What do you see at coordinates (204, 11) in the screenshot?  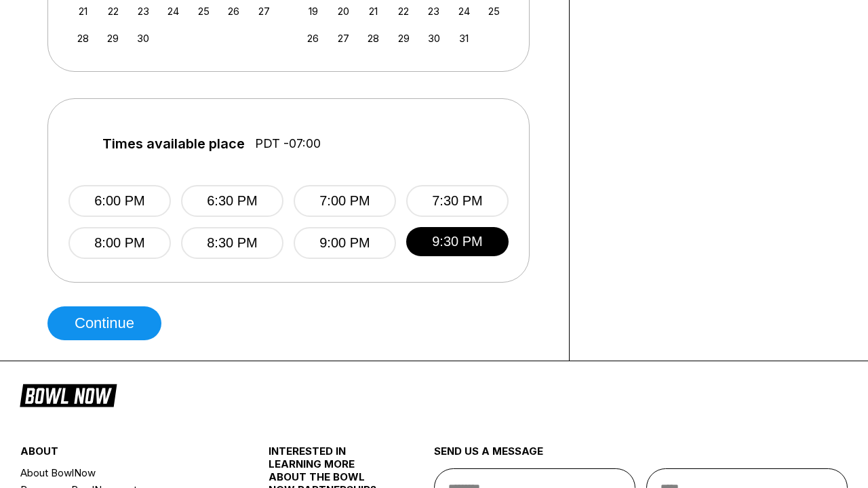 I see `div: Choose Thursday, September 25th, 2025` at bounding box center [204, 11].